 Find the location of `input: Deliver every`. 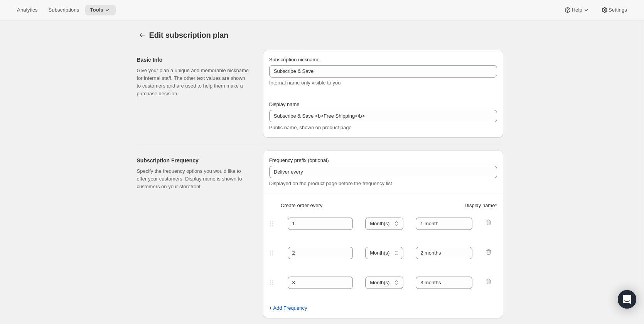

input: Deliver every is located at coordinates (383, 172).